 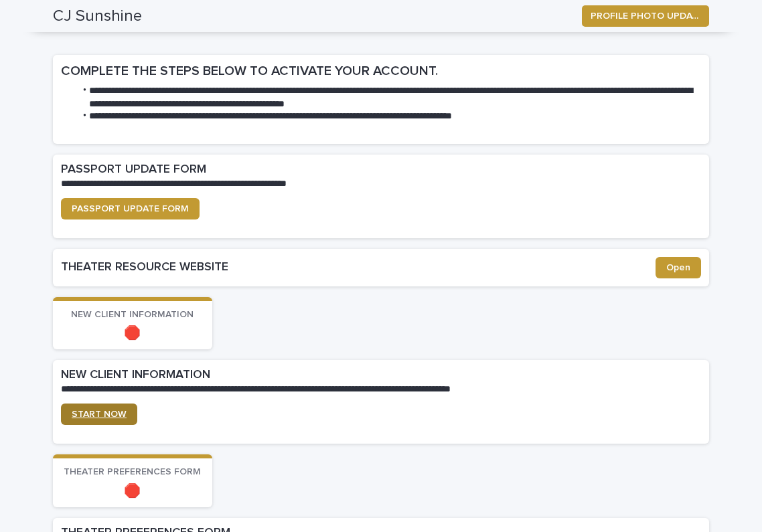 I want to click on h2: COMPLETE THE STEPS BELOW TO ACTIVATE YOUR ACCOUNT., so click(x=381, y=71).